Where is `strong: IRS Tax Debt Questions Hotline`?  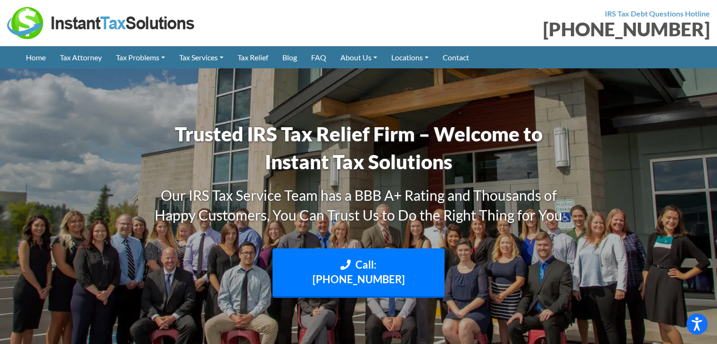
strong: IRS Tax Debt Questions Hotline is located at coordinates (657, 13).